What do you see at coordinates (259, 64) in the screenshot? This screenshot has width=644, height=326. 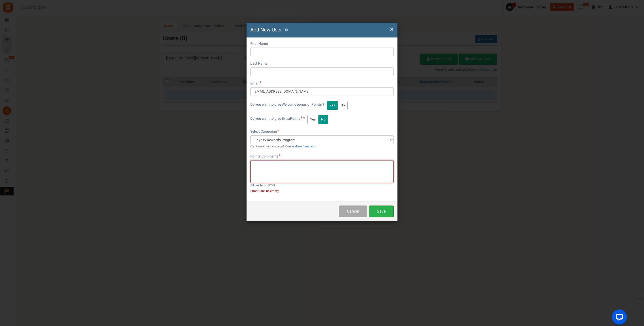 I see `label: Last Name` at bounding box center [259, 64].